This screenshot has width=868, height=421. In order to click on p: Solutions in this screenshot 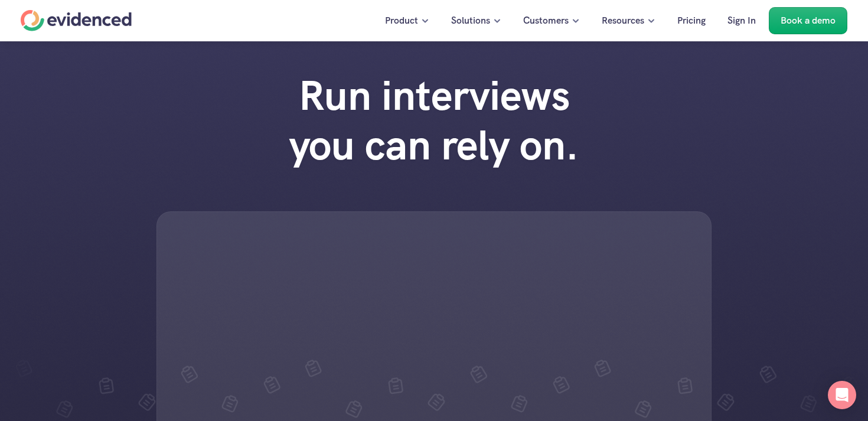, I will do `click(471, 21)`.